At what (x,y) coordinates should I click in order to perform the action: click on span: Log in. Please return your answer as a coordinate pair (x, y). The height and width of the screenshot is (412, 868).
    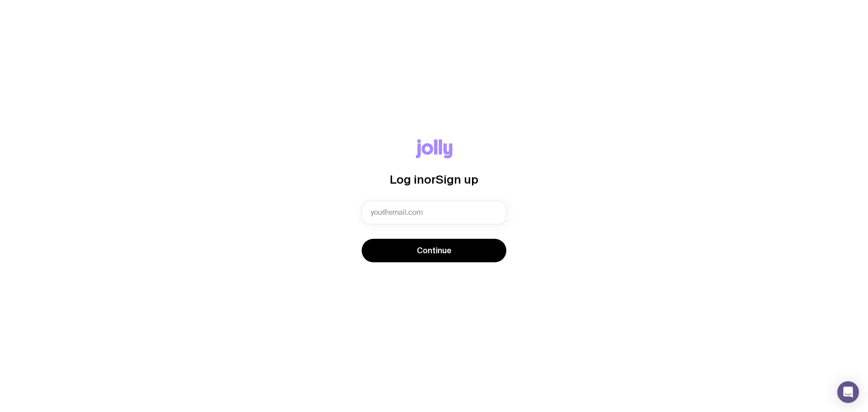
    Looking at the image, I should click on (407, 179).